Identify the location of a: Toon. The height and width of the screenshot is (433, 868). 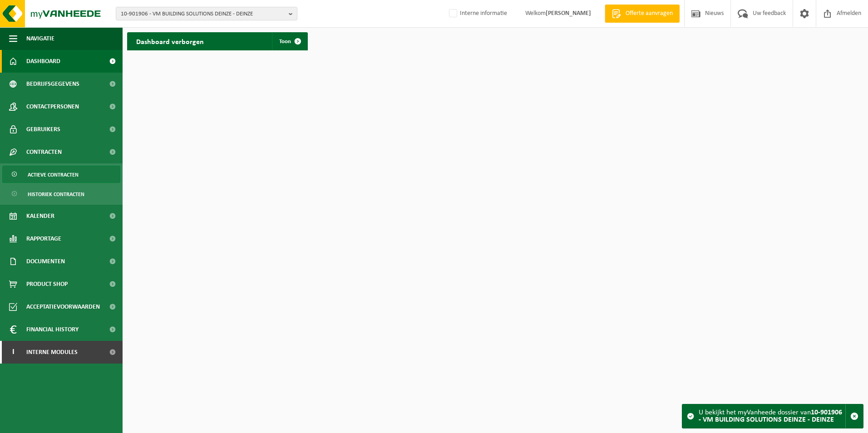
(289, 41).